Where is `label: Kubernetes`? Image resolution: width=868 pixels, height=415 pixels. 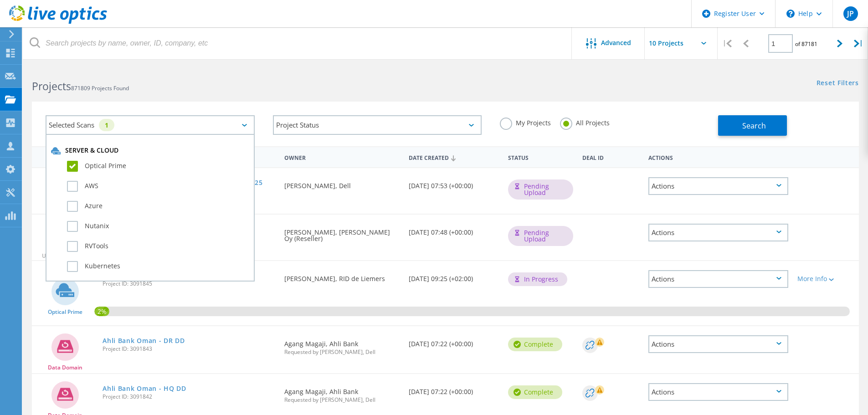
label: Kubernetes is located at coordinates (158, 266).